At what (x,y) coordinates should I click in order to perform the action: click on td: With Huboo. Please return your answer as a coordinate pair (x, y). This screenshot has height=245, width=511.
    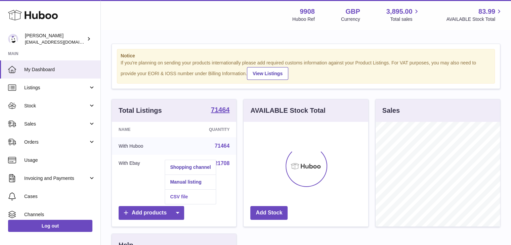
    Looking at the image, I should click on (145, 146).